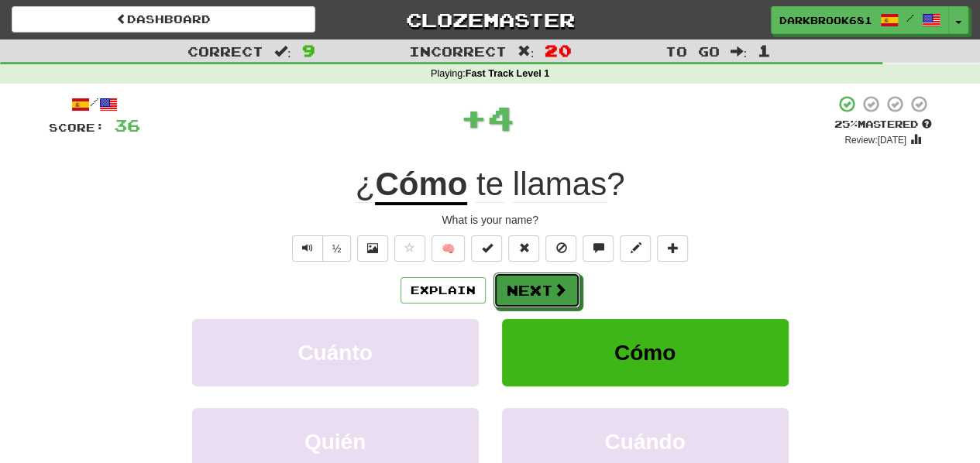 The height and width of the screenshot is (463, 980). I want to click on div: Text-to-speech controls, so click(320, 249).